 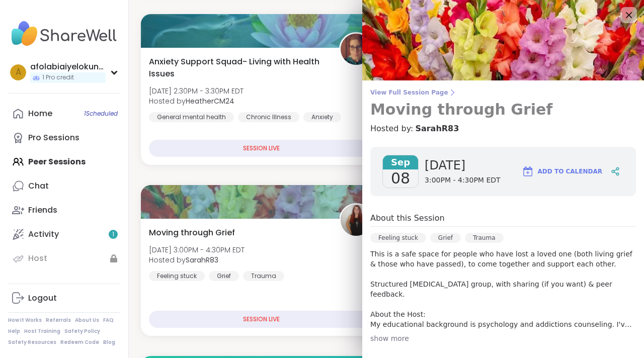 What do you see at coordinates (192, 232) in the screenshot?
I see `span: Moving through Grief` at bounding box center [192, 232].